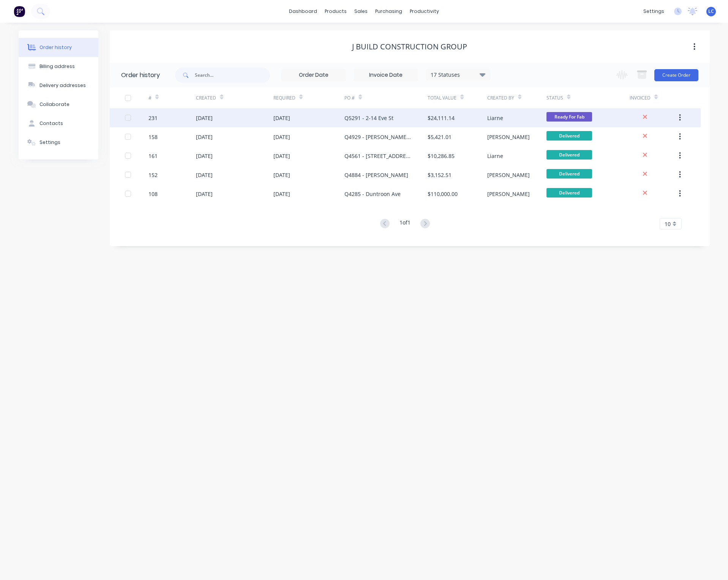 The height and width of the screenshot is (580, 728). Describe the element at coordinates (153, 156) in the screenshot. I see `div: 161` at that location.